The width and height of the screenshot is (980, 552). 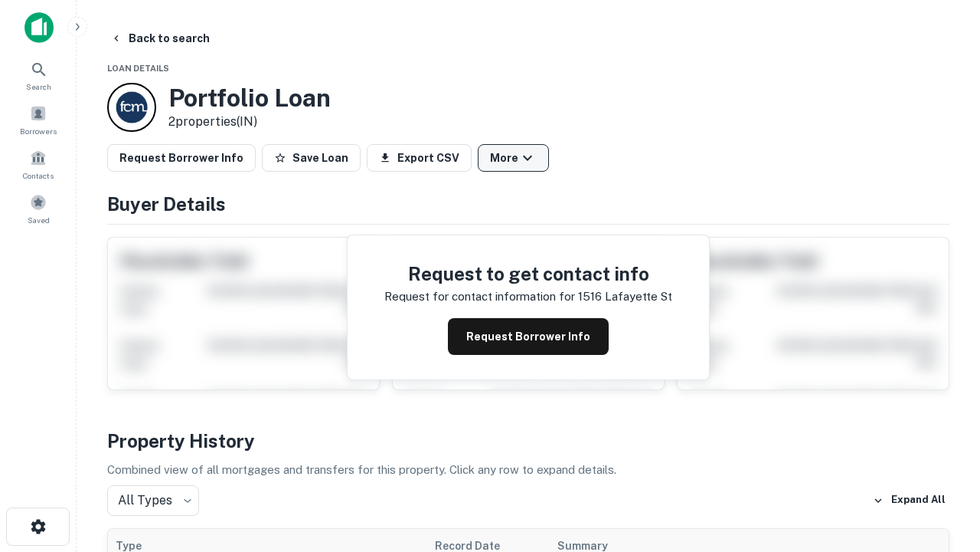 What do you see at coordinates (529, 469) in the screenshot?
I see `p: Combined view of all mortgages and transfers for this property. Click any row to expand details.` at bounding box center [529, 469].